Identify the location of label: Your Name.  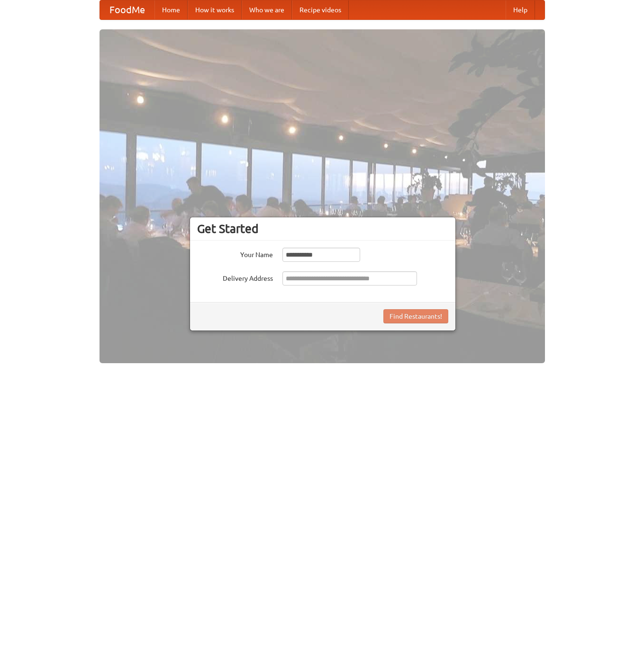
(235, 253).